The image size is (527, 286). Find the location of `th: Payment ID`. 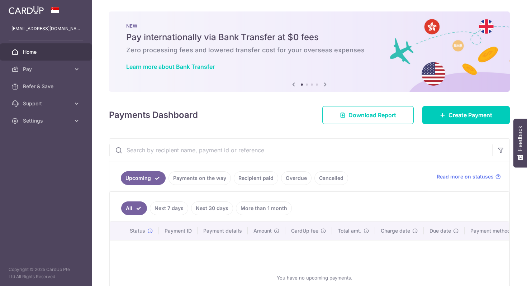

th: Payment ID is located at coordinates (178, 231).